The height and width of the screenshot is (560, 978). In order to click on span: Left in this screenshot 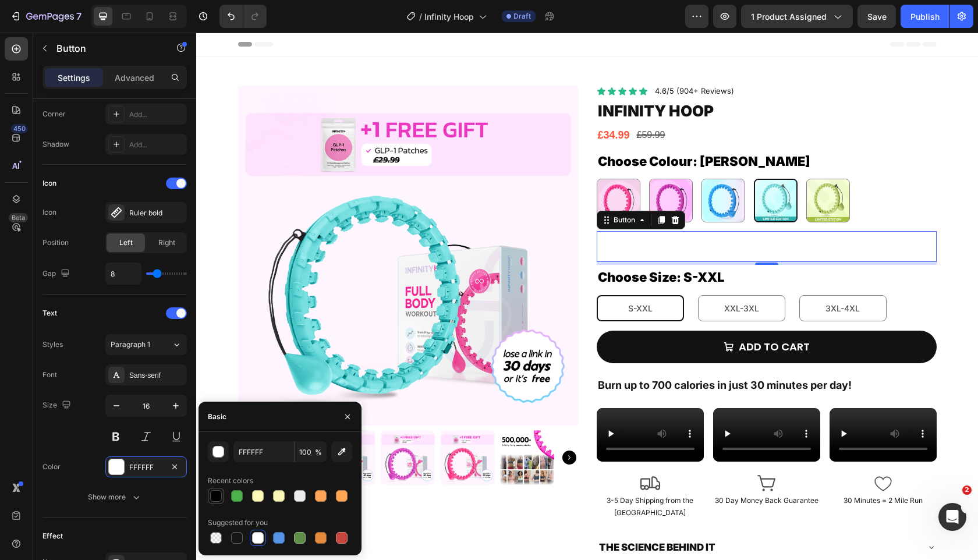, I will do `click(125, 243)`.